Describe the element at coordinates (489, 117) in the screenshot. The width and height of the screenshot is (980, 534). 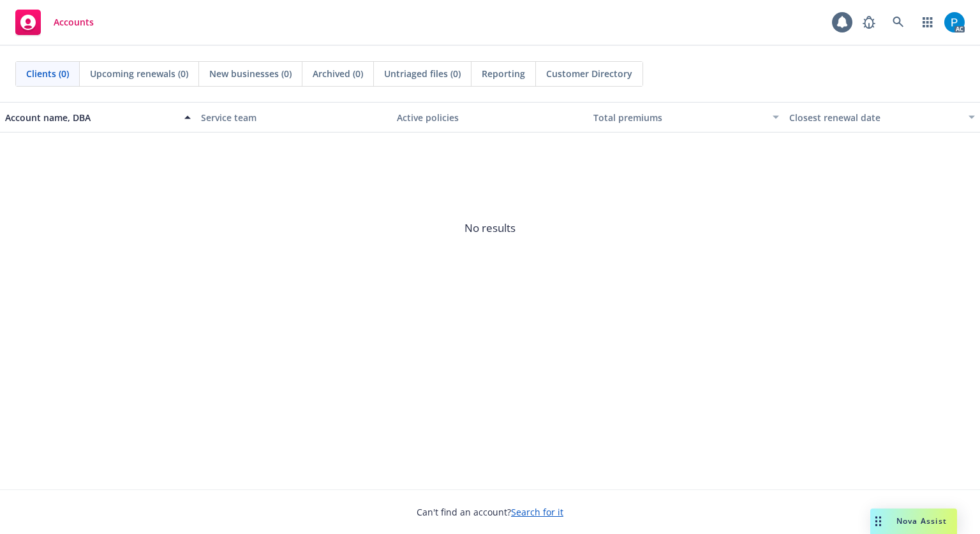
I see `button: Active policies` at that location.